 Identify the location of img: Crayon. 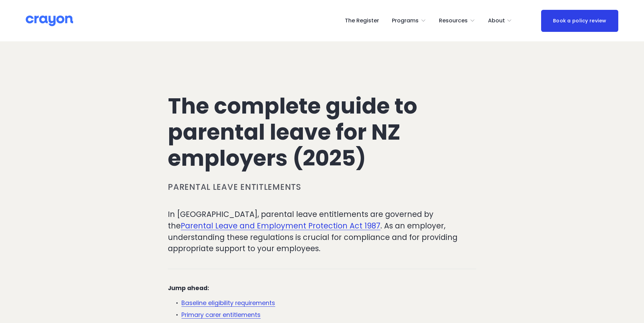
(50, 21).